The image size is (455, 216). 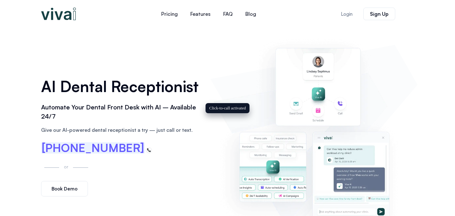 I want to click on a: Call (866) 944-8482Click to call via PowerDialer, so click(x=96, y=148).